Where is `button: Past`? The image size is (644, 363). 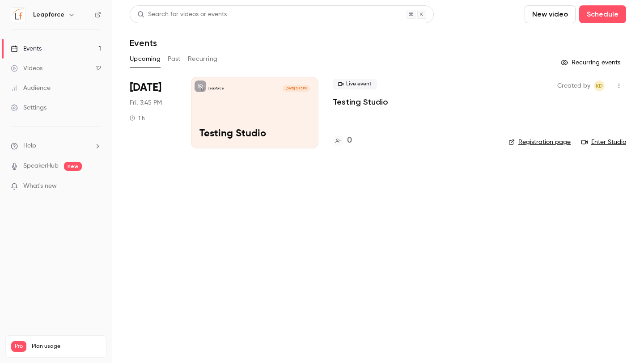 button: Past is located at coordinates (174, 59).